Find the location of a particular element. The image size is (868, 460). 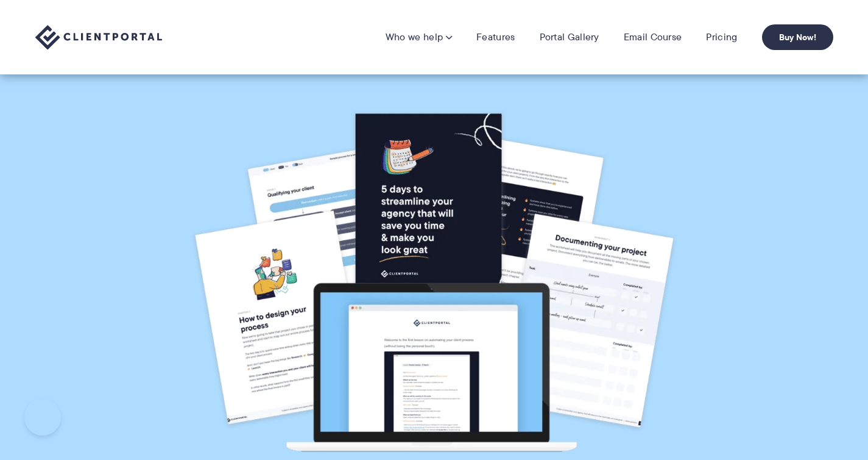

a: Portal Gallery is located at coordinates (570, 37).